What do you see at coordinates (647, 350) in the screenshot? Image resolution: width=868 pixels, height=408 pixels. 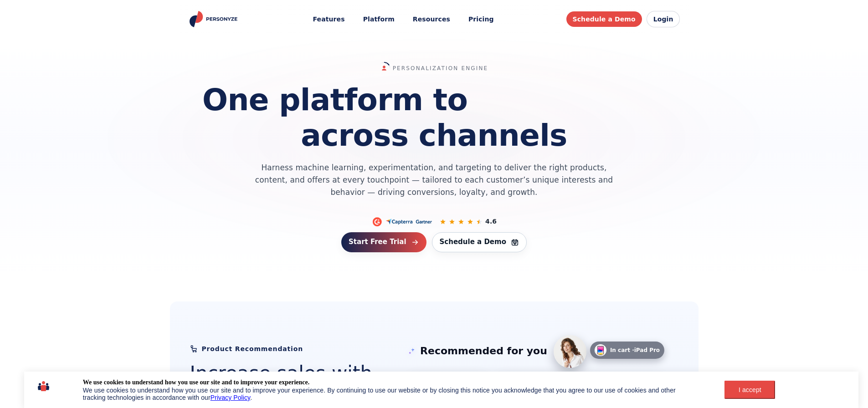 I see `strong: iPad Pro` at bounding box center [647, 350].